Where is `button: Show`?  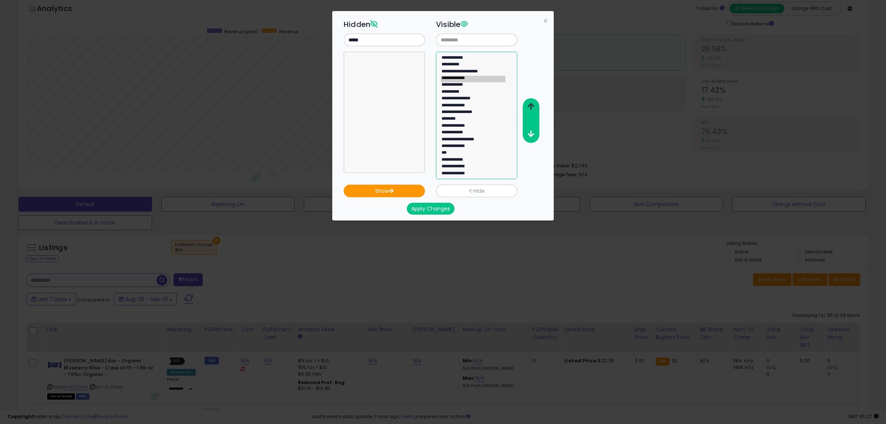
button: Show is located at coordinates (384, 191).